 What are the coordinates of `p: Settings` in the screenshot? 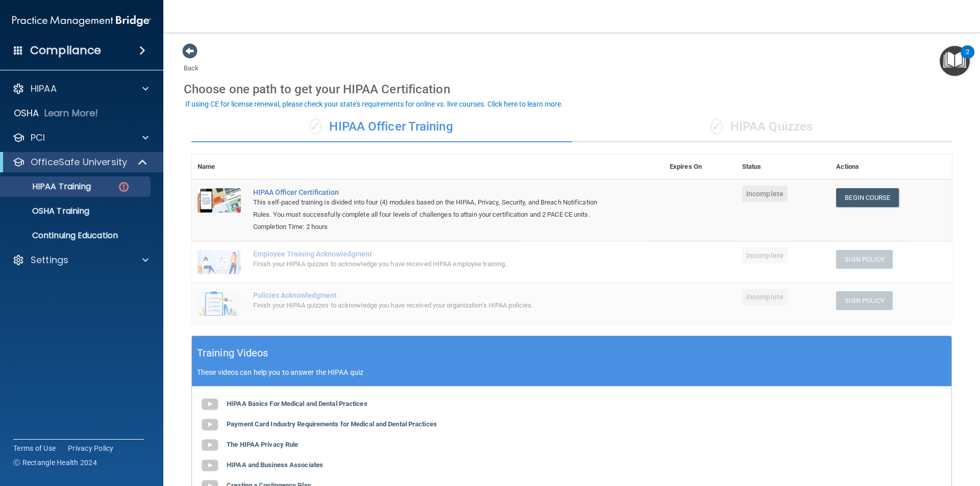 It's located at (49, 260).